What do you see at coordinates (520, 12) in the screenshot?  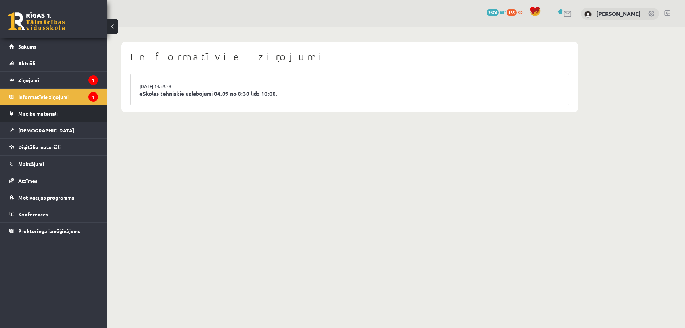 I see `span: xp` at bounding box center [520, 12].